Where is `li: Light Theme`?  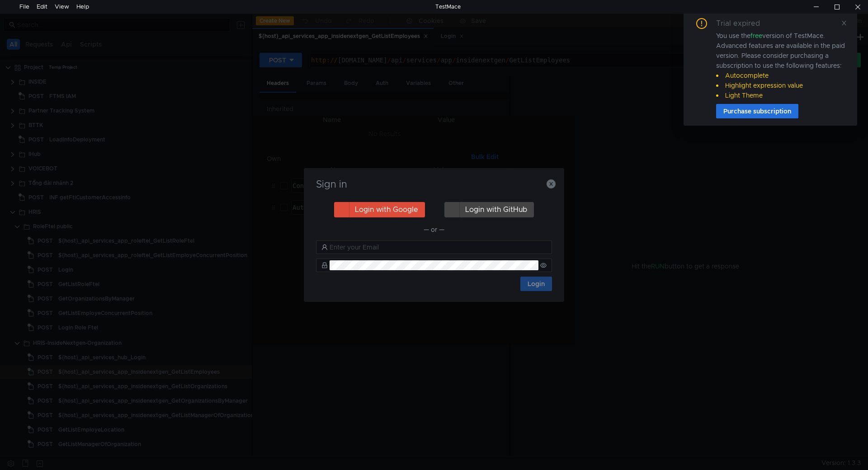
li: Light Theme is located at coordinates (781, 95).